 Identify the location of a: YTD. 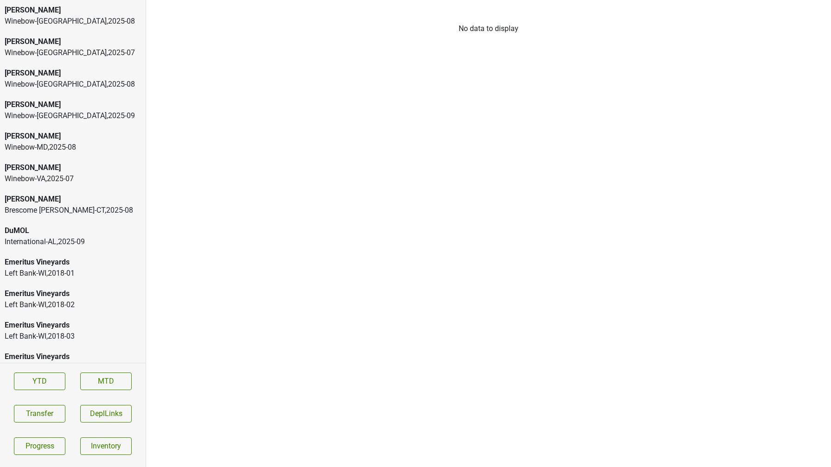
(39, 382).